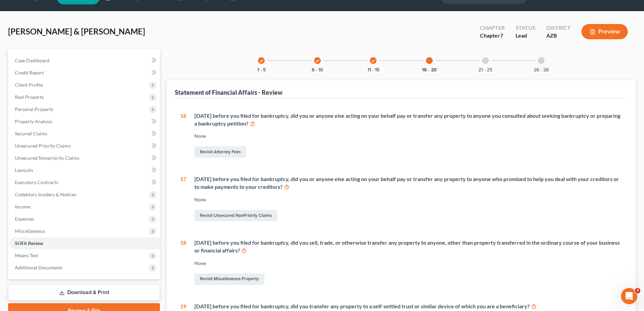 Image resolution: width=644 pixels, height=311 pixels. Describe the element at coordinates (236, 216) in the screenshot. I see `a: Revisit Unsecured NonPriority Claims` at that location.